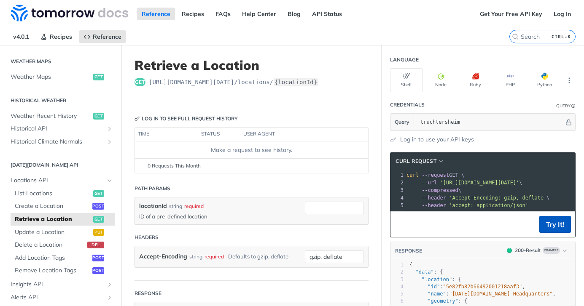  I want to click on span: 'Accept-Encoding: gzip, deflate', so click(497, 198).